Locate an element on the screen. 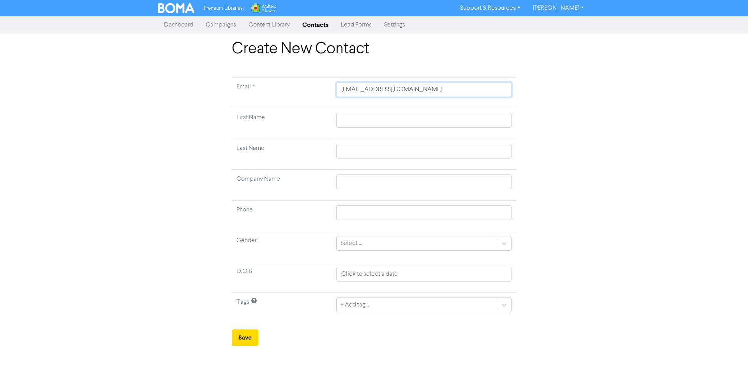 Image resolution: width=748 pixels, height=368 pixels. div: Select ... is located at coordinates (351, 244).